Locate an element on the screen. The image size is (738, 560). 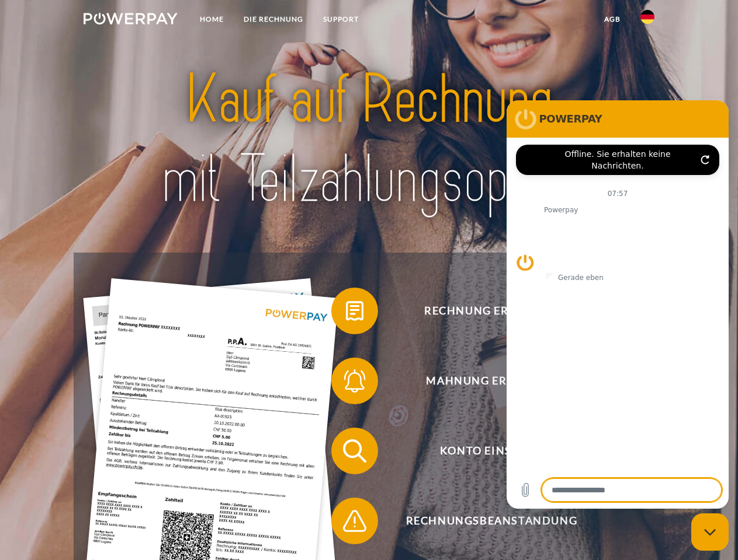
button: Konto einsehen is located at coordinates (483, 451).